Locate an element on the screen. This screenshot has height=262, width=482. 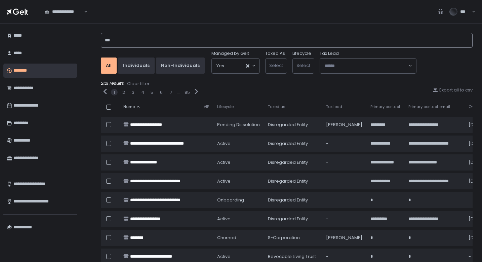
div: 5 is located at coordinates (152, 92).